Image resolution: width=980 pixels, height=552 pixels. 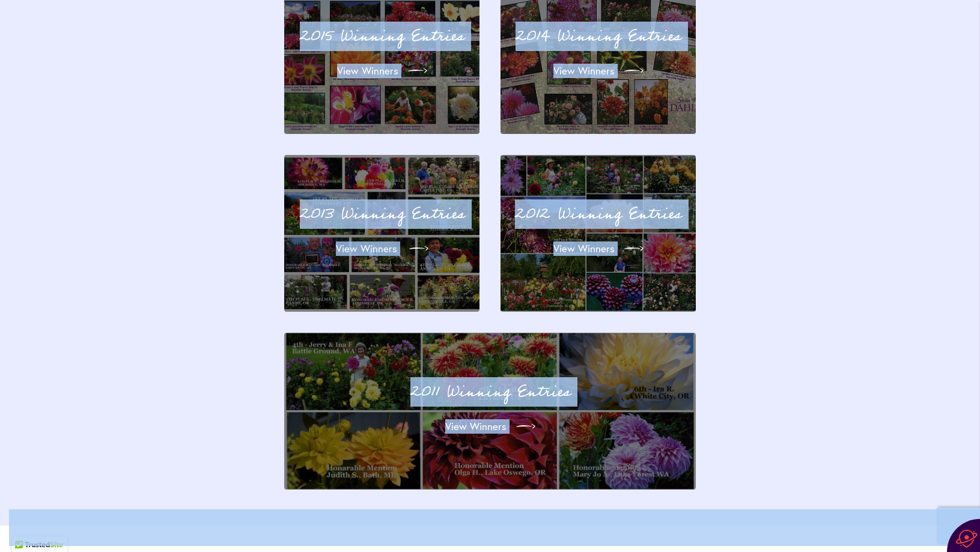 What do you see at coordinates (598, 37) in the screenshot?
I see `p: 2014 Winning Entries` at bounding box center [598, 37].